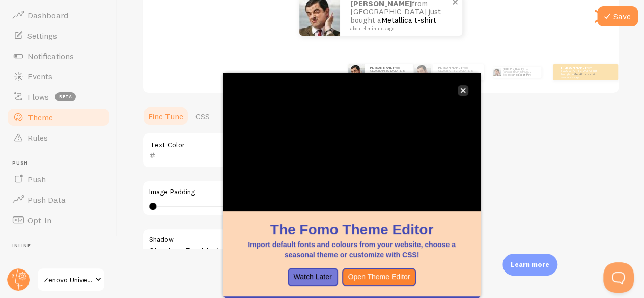 The image size is (644, 298). Describe the element at coordinates (295, 192) in the screenshot. I see `label: Image Padding` at that location.